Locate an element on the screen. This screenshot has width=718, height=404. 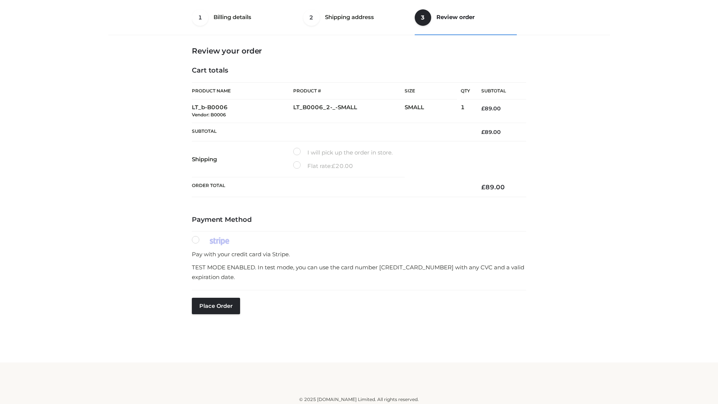
th: Product # is located at coordinates (349, 91).